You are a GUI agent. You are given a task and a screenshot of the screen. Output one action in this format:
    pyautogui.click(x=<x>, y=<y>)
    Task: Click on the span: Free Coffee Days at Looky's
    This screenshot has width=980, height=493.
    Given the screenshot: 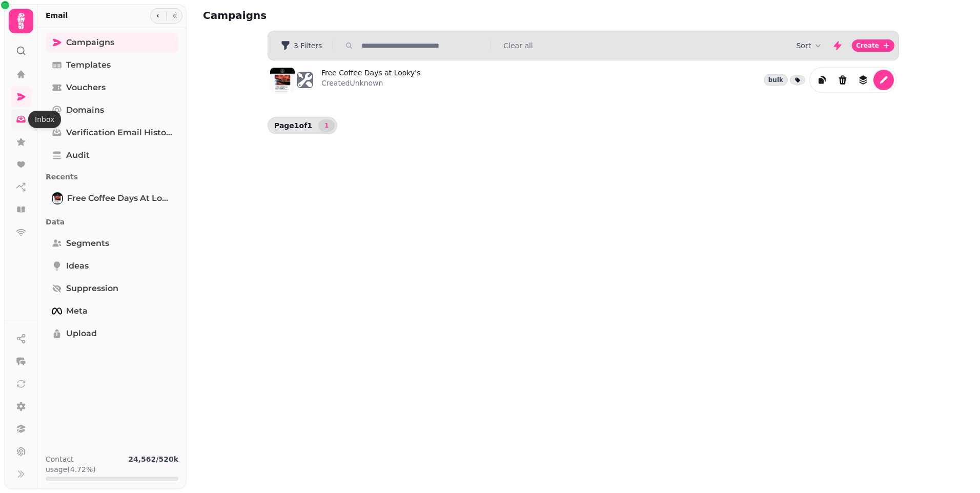 What is the action you would take?
    pyautogui.click(x=120, y=199)
    